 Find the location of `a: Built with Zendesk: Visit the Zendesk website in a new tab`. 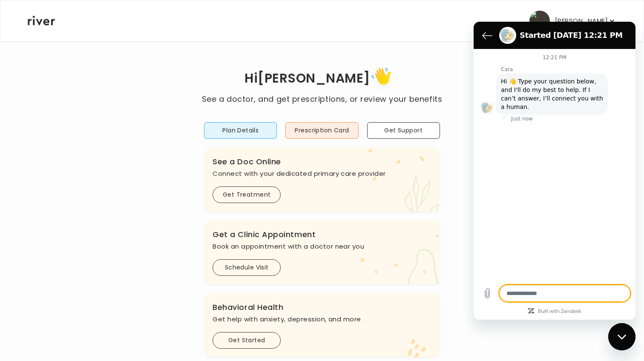

a: Built with Zendesk: Visit the Zendesk website in a new tab is located at coordinates (86, 290).